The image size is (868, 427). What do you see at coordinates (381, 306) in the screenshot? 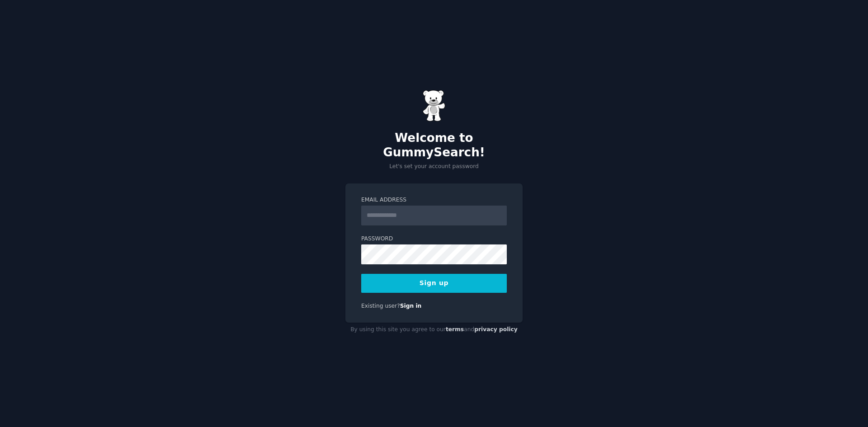
I see `span: Existing user?` at bounding box center [381, 306].